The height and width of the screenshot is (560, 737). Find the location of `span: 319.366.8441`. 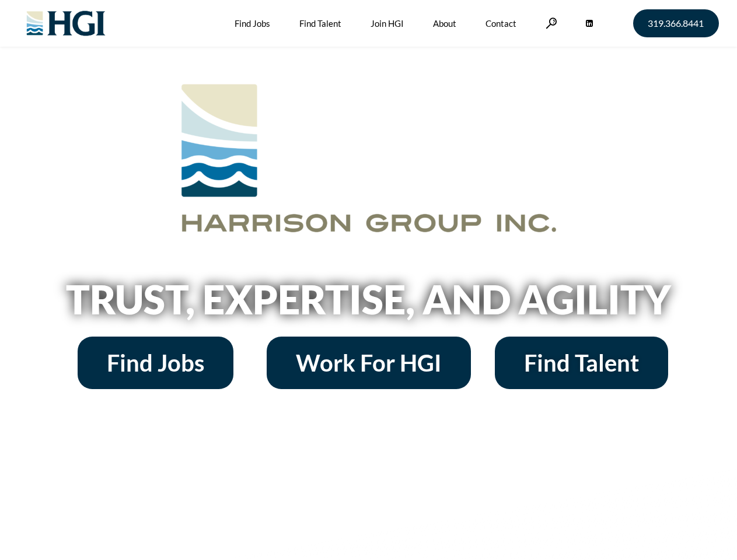

span: 319.366.8441 is located at coordinates (676, 23).